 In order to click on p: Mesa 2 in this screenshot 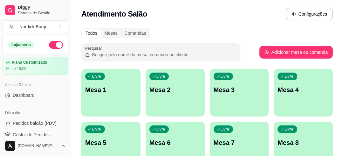, I will do `click(175, 90)`.